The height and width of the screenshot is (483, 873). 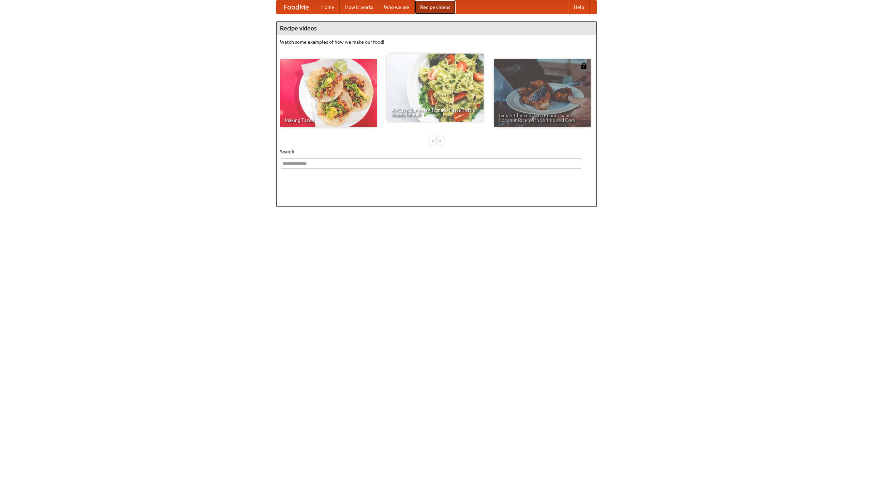 I want to click on a: Recipe videos, so click(x=435, y=7).